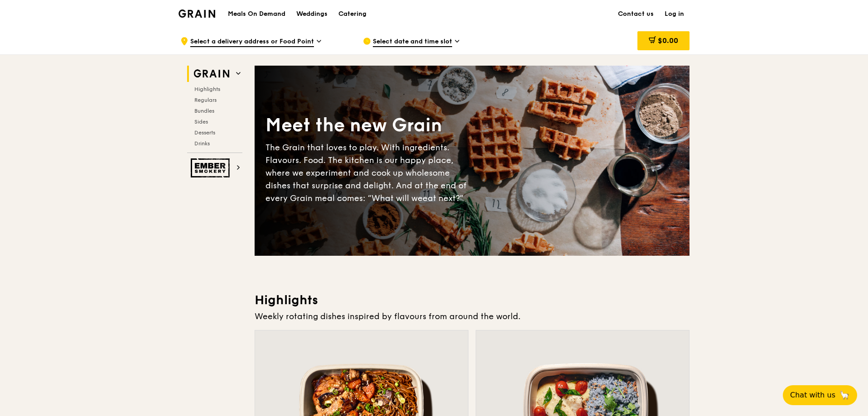 The height and width of the screenshot is (416, 868). Describe the element at coordinates (668, 40) in the screenshot. I see `span: $0.00` at that location.